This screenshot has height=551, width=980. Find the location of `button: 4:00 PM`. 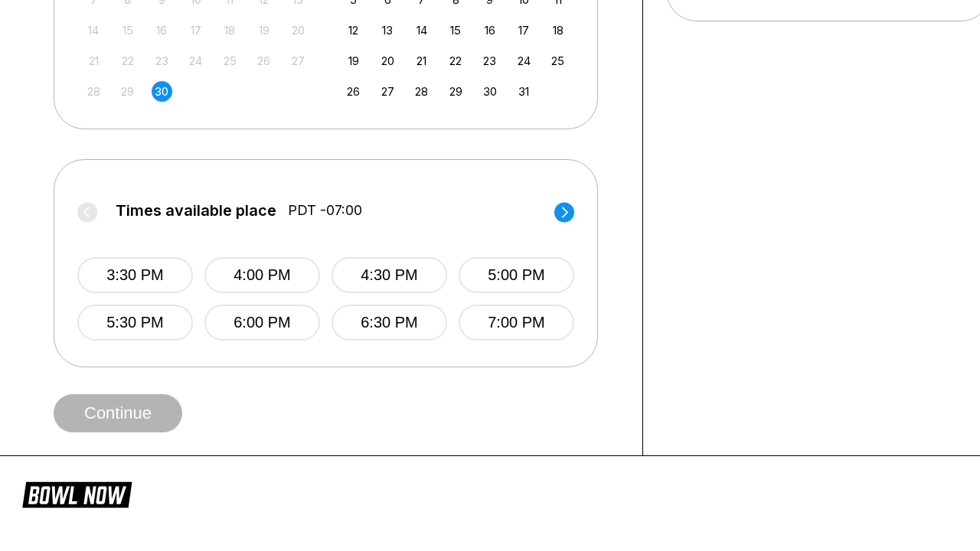

button: 4:00 PM is located at coordinates (262, 274).